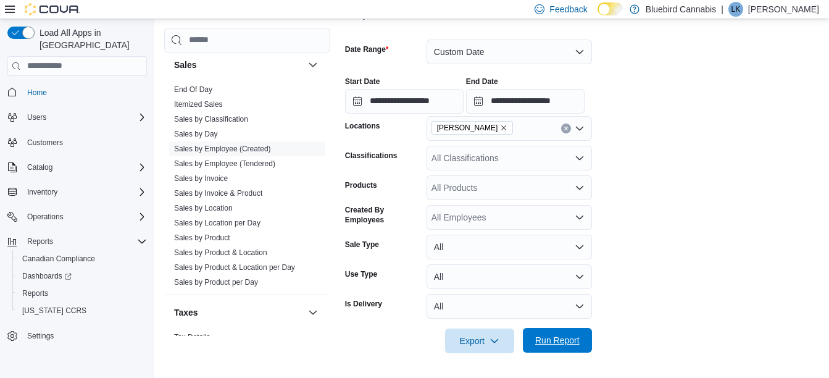  Describe the element at coordinates (203, 208) in the screenshot. I see `span: Sales by Location` at that location.